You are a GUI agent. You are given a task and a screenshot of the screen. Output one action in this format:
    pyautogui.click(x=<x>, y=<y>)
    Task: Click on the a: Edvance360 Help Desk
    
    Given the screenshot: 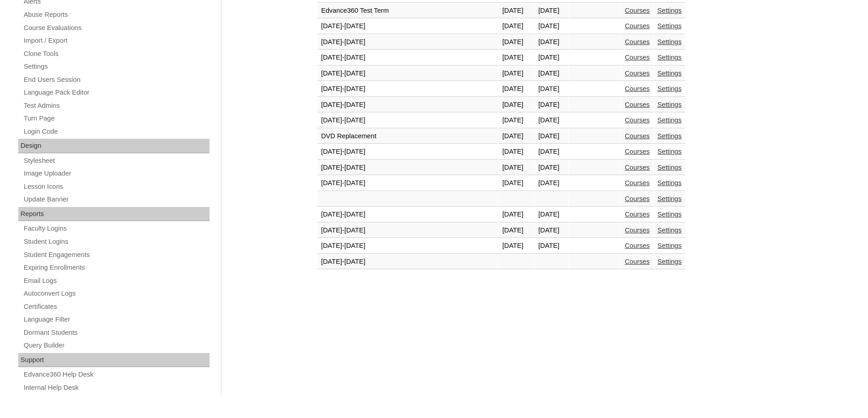 What is the action you would take?
    pyautogui.click(x=116, y=375)
    